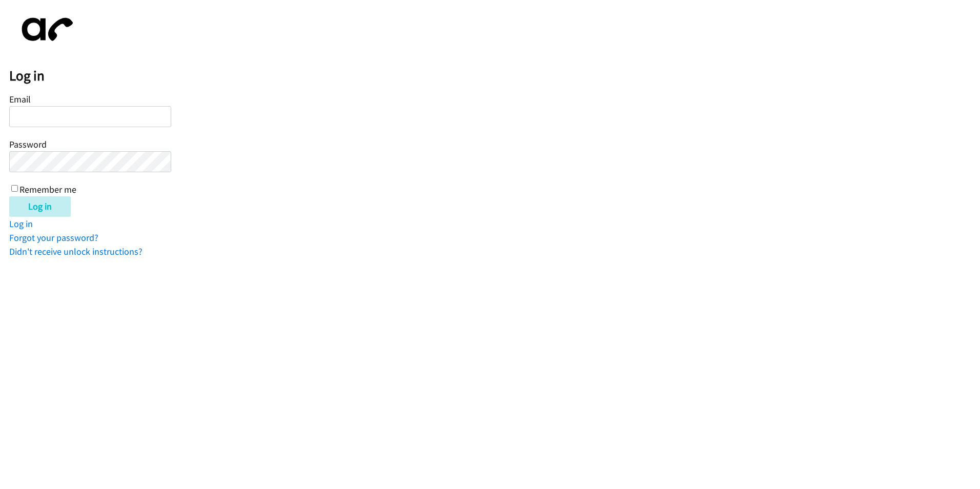  What do you see at coordinates (27, 144) in the screenshot?
I see `label: Password` at bounding box center [27, 144].